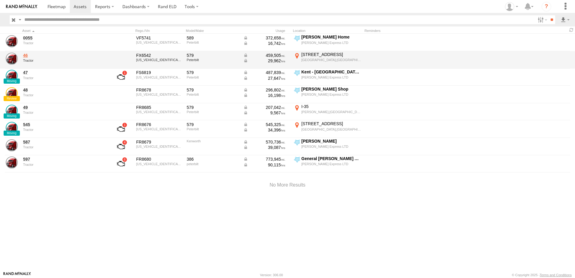 The image size is (575, 278). I want to click on span: Refresh, so click(571, 30).